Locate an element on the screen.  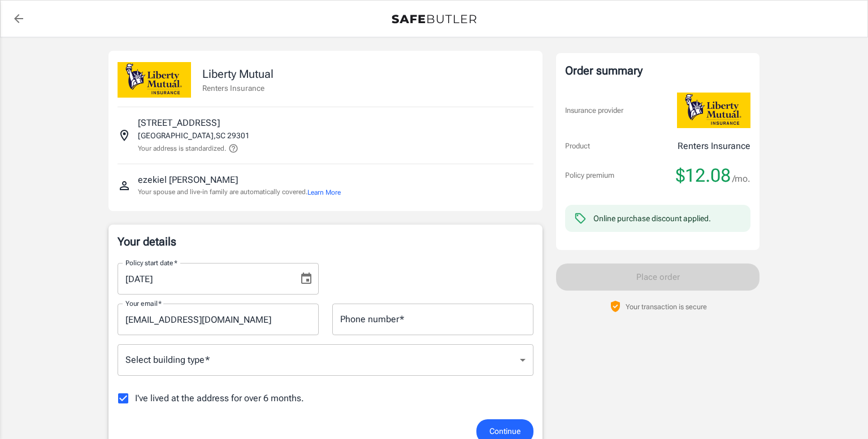
span: /mo. is located at coordinates (741, 179).